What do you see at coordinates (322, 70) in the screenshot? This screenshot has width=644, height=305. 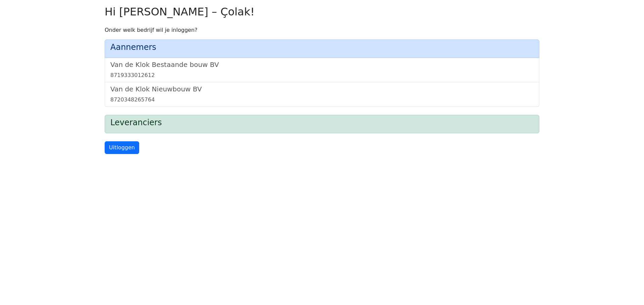 I see `a: Van de Klok Bestaande bouw BV8719333012612` at bounding box center [322, 70].